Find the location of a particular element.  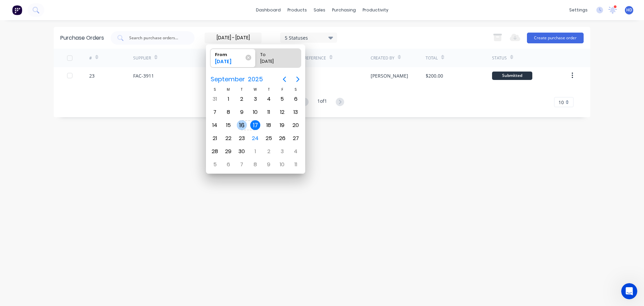

button: Next page is located at coordinates (298, 79).